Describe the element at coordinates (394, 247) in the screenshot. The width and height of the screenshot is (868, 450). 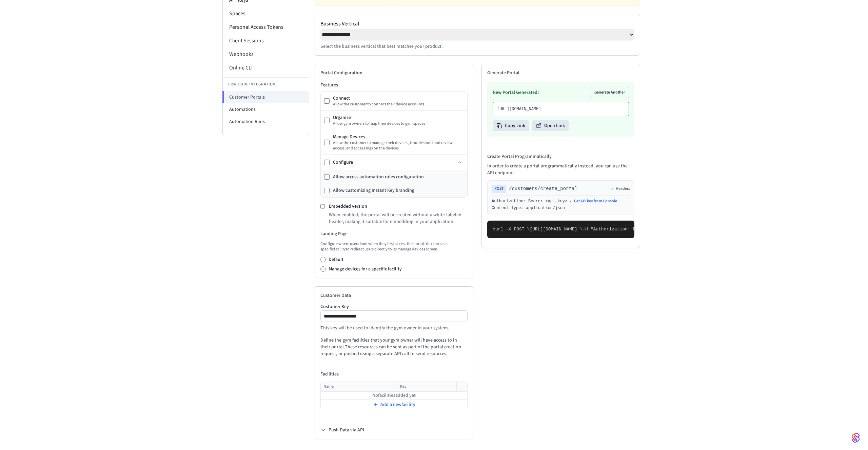
I see `p: Configure where users land when they first access the portal. You can set a specific facility to ...` at that location.